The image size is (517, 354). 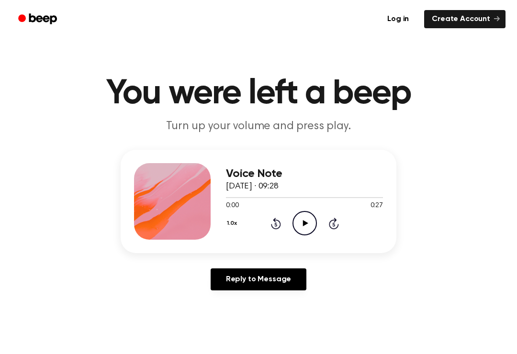 I want to click on h1: You were left a beep, so click(x=258, y=94).